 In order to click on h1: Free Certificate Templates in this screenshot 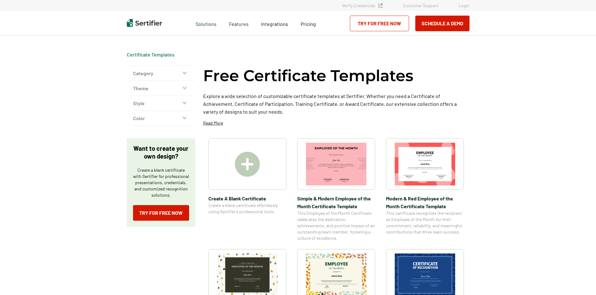, I will do `click(308, 75)`.